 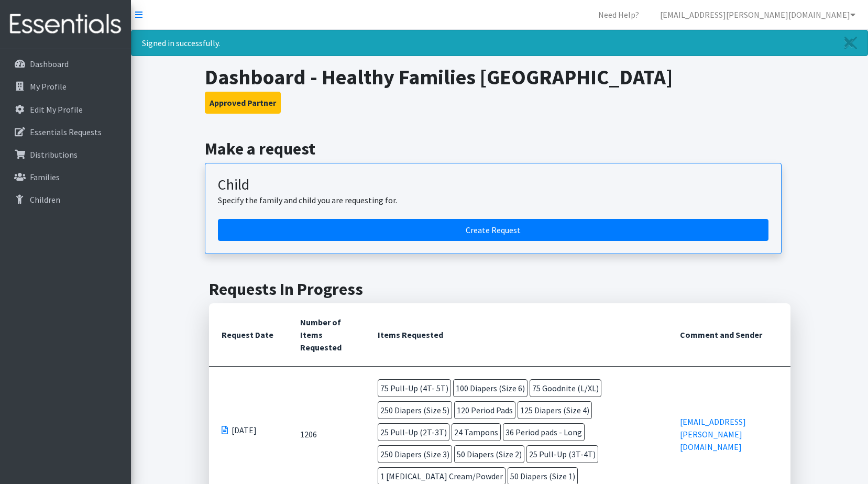 I want to click on p: My Profile, so click(x=48, y=86).